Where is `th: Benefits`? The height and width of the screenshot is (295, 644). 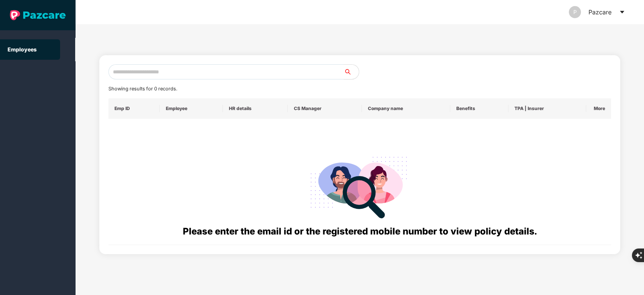 th: Benefits is located at coordinates (479, 109).